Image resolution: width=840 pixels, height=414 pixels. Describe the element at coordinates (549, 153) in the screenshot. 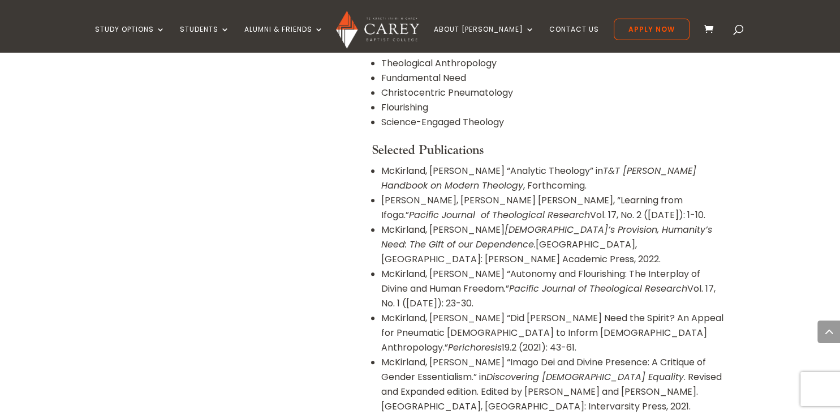

I see `h4: Selected Publications` at that location.